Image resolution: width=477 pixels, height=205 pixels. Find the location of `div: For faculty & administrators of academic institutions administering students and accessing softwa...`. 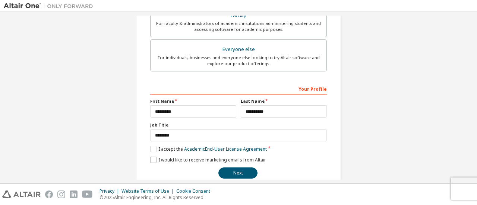

div: For faculty & administrators of academic institutions administering students and accessing softwa... is located at coordinates (238, 26).